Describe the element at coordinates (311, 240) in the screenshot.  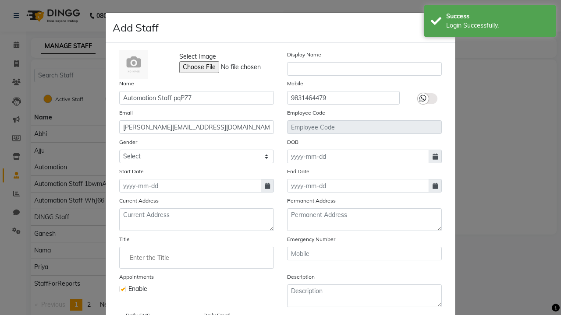
I see `label: Emergency Number` at that location.